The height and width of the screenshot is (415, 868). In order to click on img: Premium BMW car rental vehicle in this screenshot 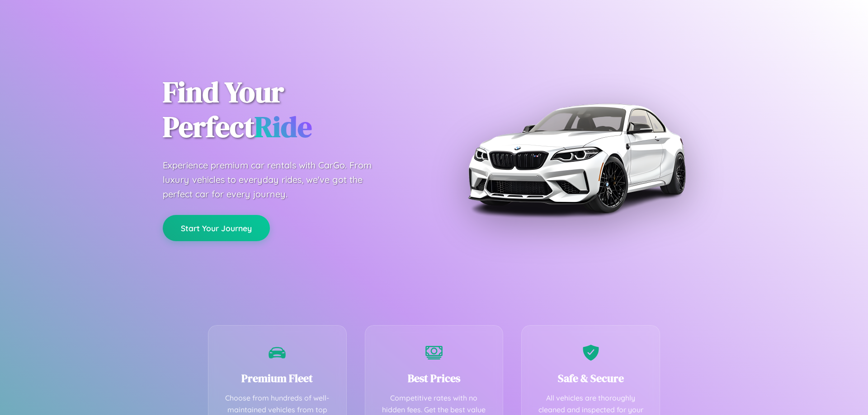, I will do `click(576, 158)`.